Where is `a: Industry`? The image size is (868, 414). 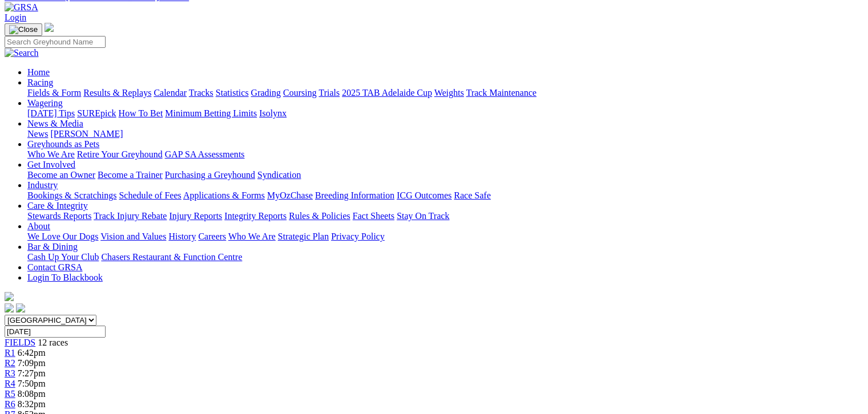 a: Industry is located at coordinates (42, 185).